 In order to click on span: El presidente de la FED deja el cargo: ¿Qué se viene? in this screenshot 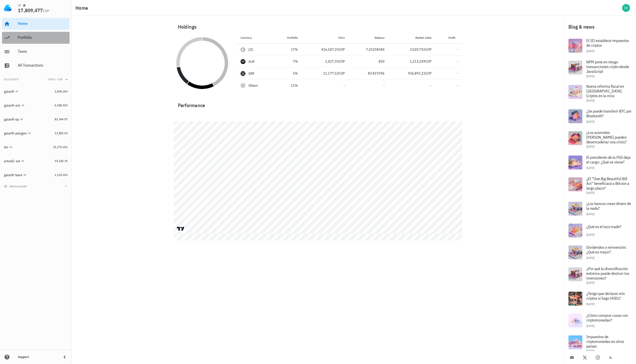, I will do `click(609, 159)`.